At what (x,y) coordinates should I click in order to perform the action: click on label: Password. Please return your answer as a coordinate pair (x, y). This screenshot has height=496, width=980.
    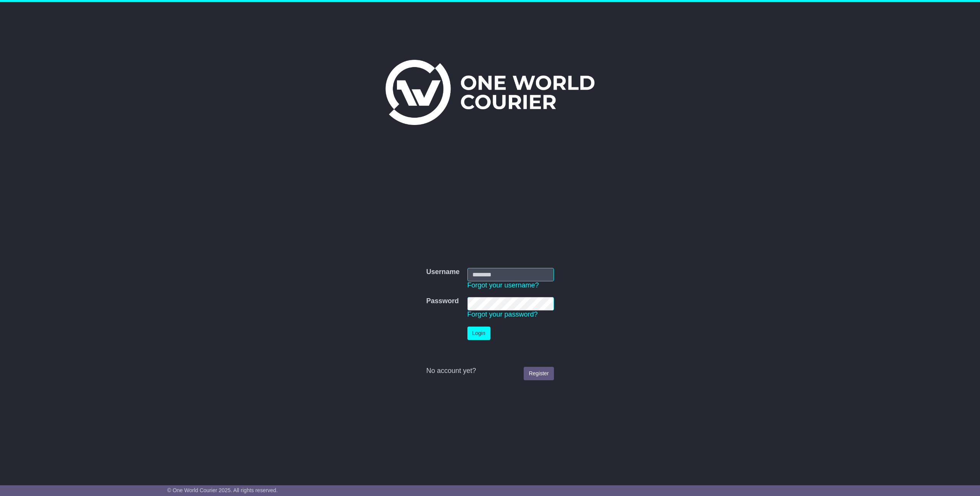
    Looking at the image, I should click on (442, 302).